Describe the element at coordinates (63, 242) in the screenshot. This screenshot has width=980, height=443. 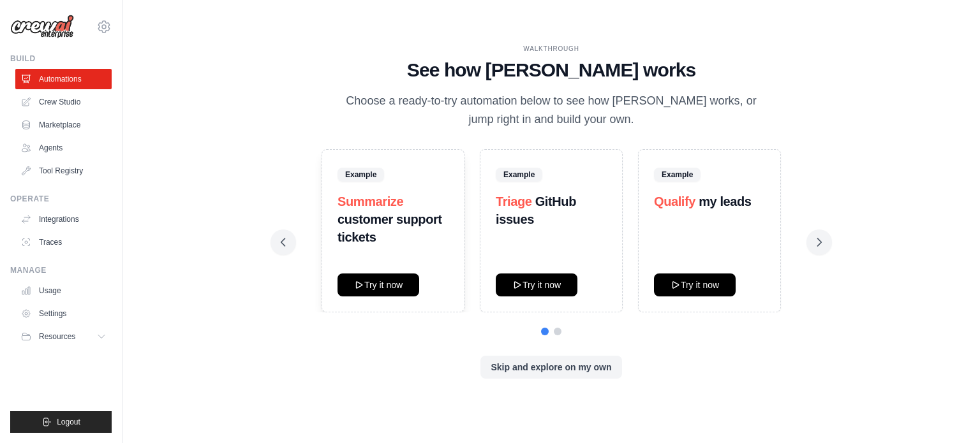
I see `a: Traces` at that location.